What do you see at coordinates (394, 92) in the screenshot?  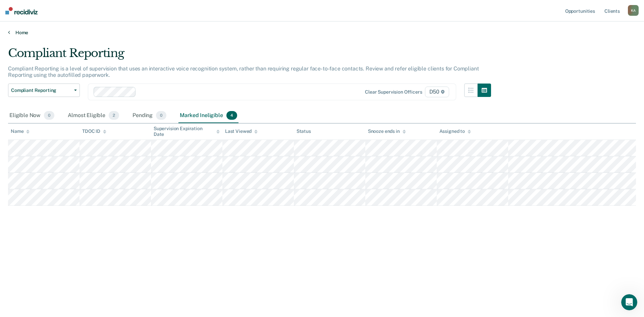 I see `div: Clear supervision officers` at bounding box center [394, 92].